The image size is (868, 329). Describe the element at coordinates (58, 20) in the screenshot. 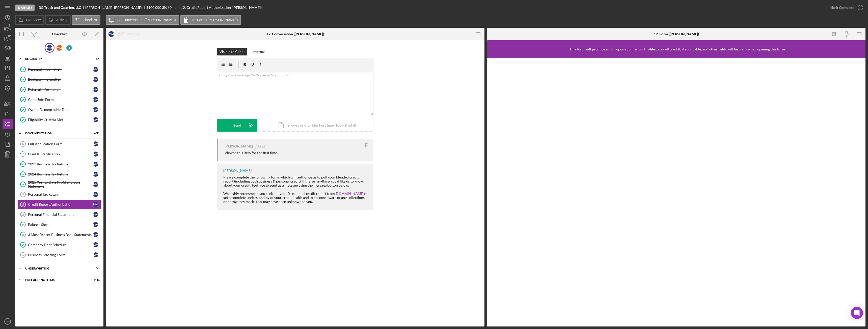

I see `button: Activity` at that location.